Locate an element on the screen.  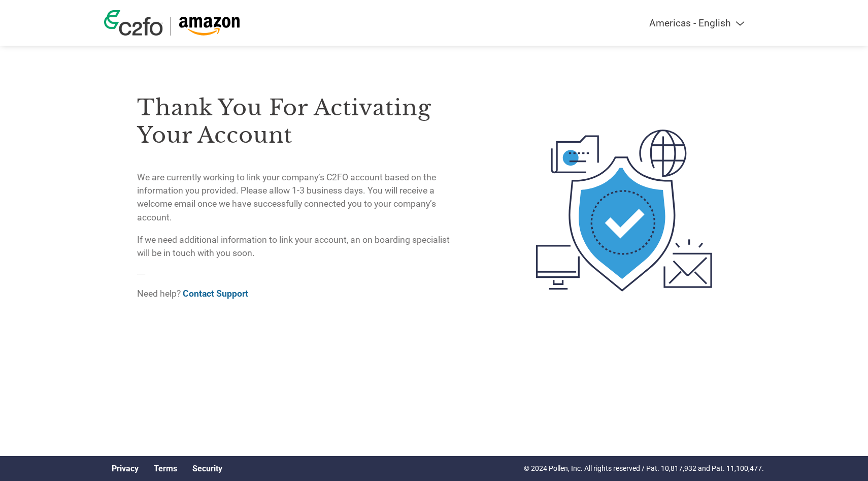
p: © 2024 Pollen, Inc. All rights reserved / Pat. 10,817,932 and Pat. 11,100,477. is located at coordinates (644, 468).